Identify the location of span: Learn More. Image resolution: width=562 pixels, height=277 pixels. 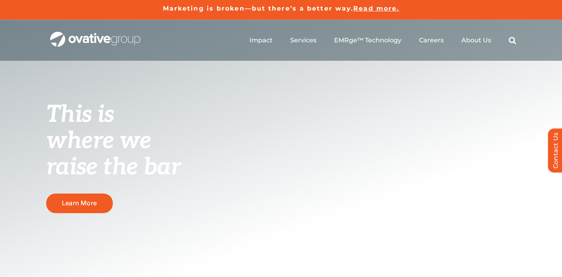
(79, 203).